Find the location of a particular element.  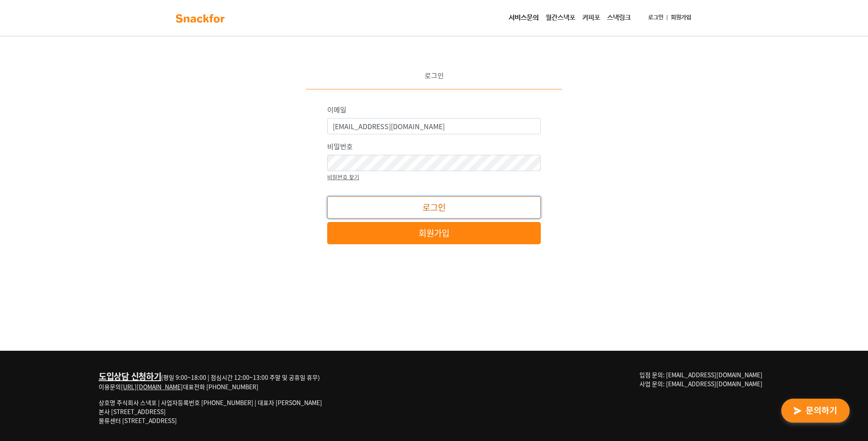

div: 로그인 is located at coordinates (434, 80).